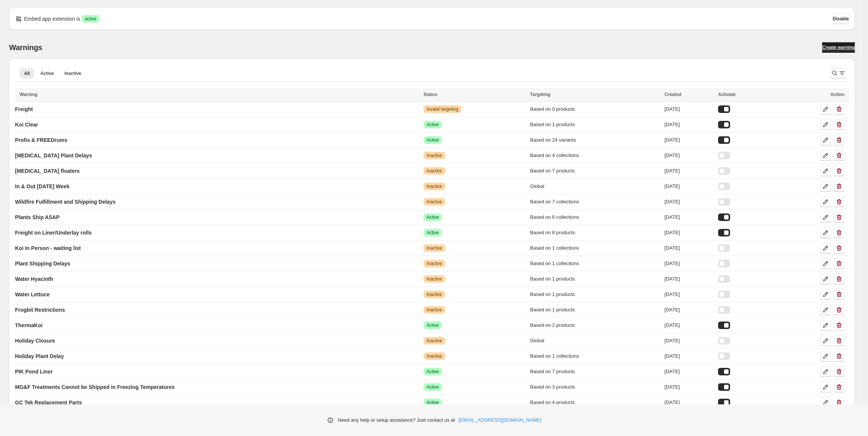 The width and height of the screenshot is (868, 436). Describe the element at coordinates (27, 73) in the screenshot. I see `span: All` at that location.